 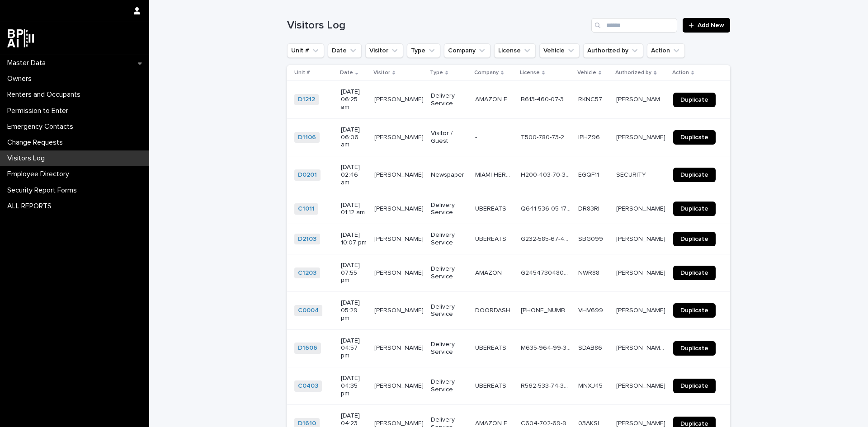 What do you see at coordinates (45, 95) in the screenshot?
I see `p: Renters and Occupants` at bounding box center [45, 95].